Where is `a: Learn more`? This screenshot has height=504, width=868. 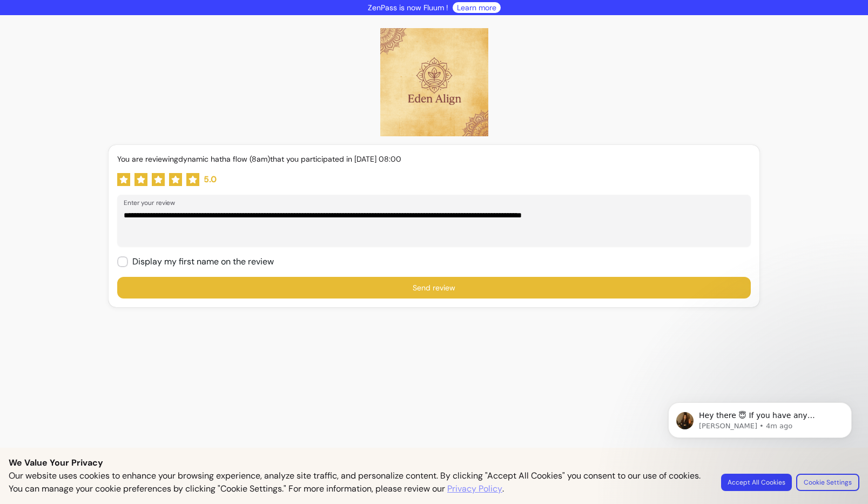
a: Learn more is located at coordinates (476, 7).